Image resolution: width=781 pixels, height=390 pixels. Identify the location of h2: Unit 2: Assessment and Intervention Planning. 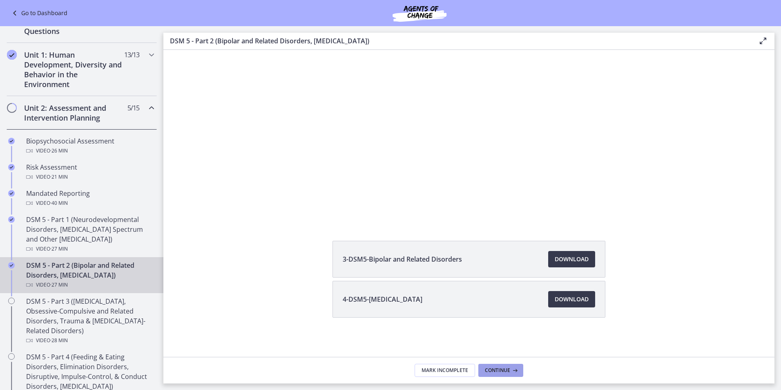
(74, 113).